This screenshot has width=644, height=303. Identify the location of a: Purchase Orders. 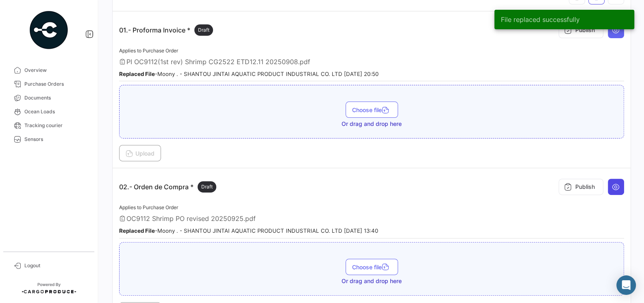
(49, 84).